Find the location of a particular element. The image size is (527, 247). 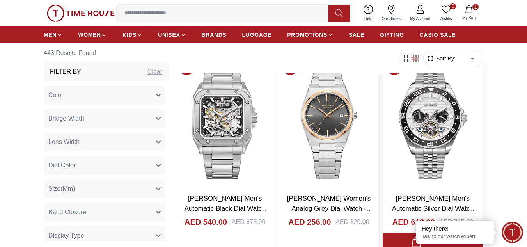

a: KIDS is located at coordinates (132, 35).